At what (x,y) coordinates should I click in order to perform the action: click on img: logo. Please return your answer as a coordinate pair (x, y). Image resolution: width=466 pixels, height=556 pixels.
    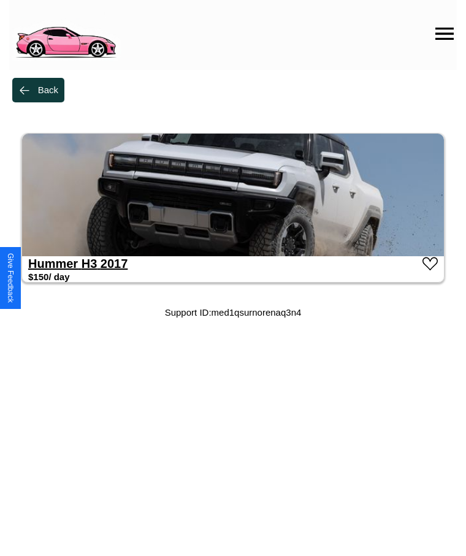
    Looking at the image, I should click on (65, 34).